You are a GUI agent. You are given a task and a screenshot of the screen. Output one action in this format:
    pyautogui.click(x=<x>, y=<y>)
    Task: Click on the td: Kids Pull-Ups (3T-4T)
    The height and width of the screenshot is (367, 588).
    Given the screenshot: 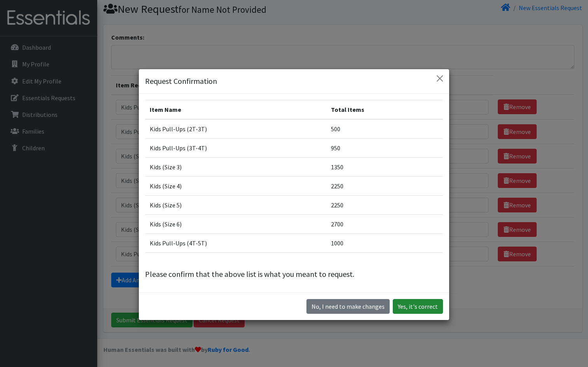 What is the action you would take?
    pyautogui.click(x=236, y=147)
    